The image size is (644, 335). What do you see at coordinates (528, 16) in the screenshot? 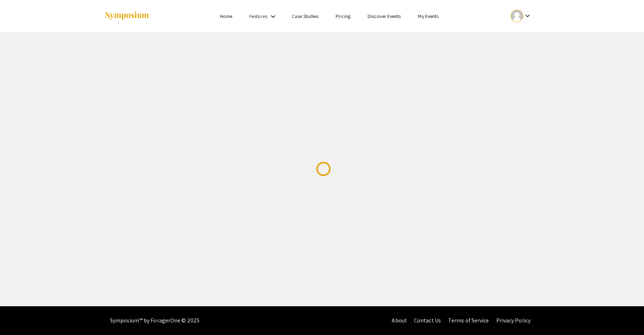
I see `mat-icon: Expand account dropdown` at bounding box center [528, 16].